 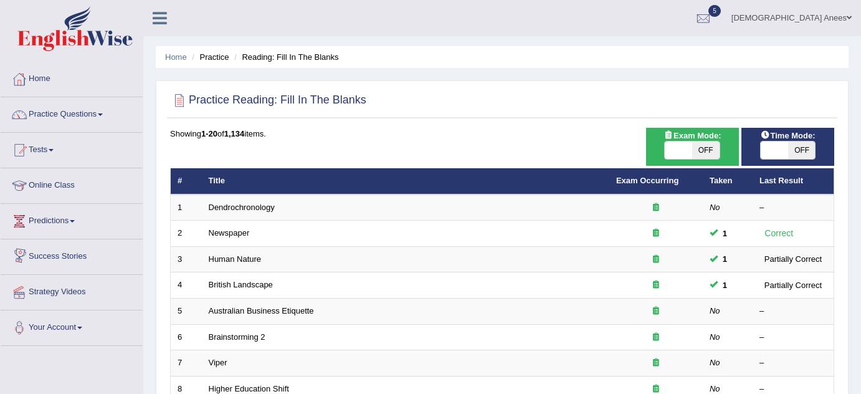 I want to click on a: Practice Questions, so click(x=72, y=113).